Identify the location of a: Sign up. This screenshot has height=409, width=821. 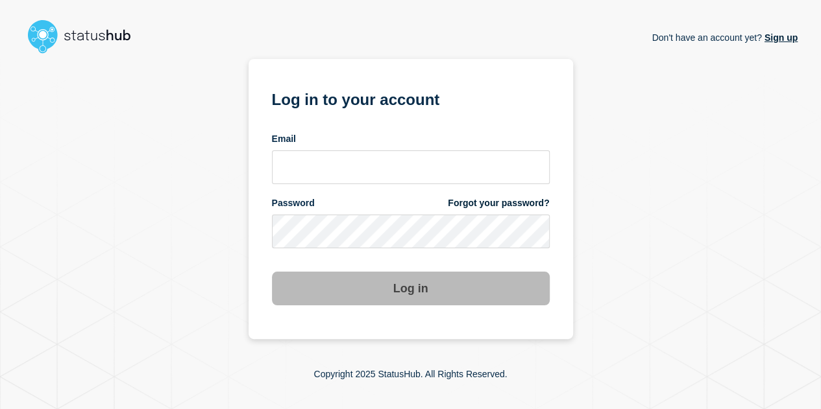
(779, 38).